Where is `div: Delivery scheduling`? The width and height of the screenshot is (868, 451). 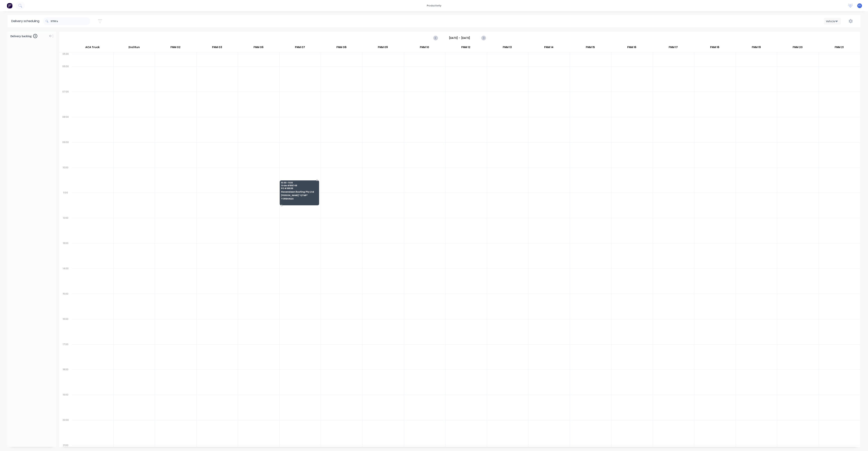 div: Delivery scheduling is located at coordinates (25, 21).